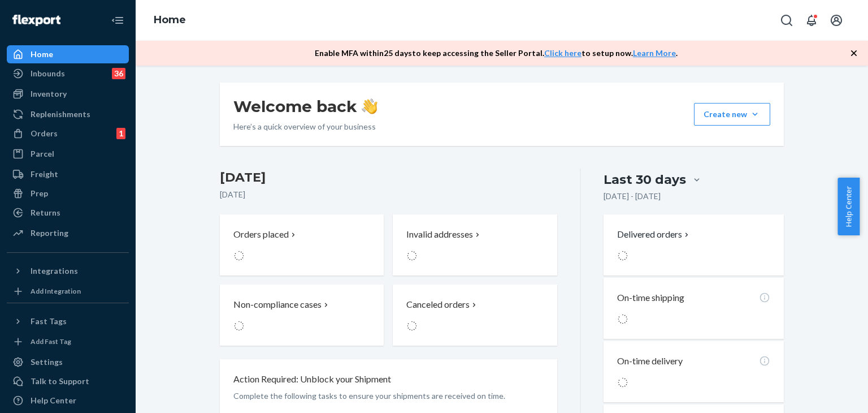 This screenshot has height=413, width=868. Describe the element at coordinates (60, 381) in the screenshot. I see `div: Talk to Support` at that location.